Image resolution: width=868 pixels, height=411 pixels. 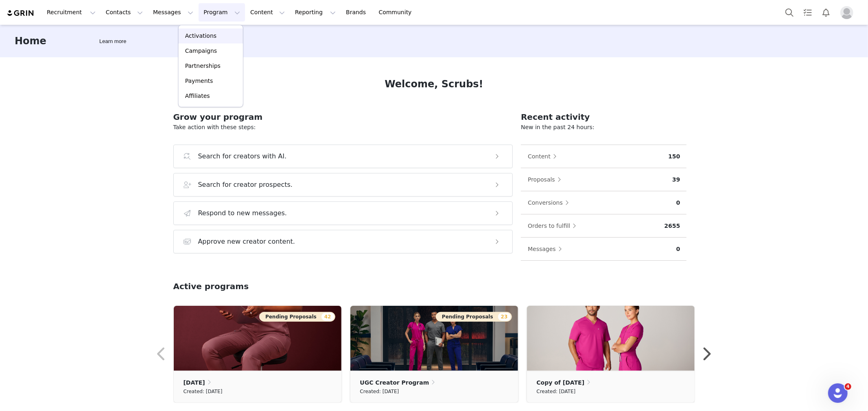 I want to click on img: 8a84f60c-6852-4e7d-9548-792c289e1b5b.jpg, so click(x=257, y=338).